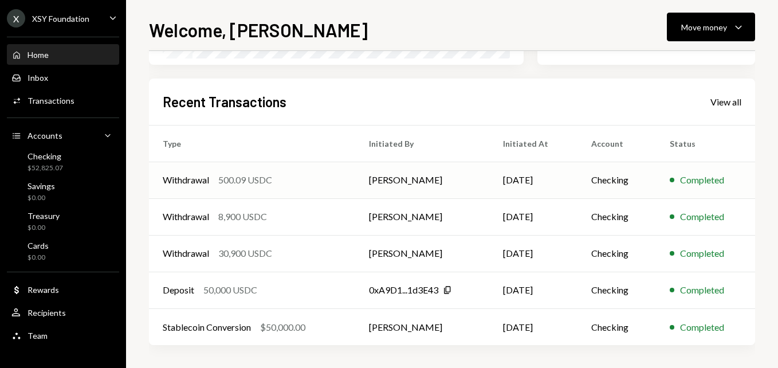  I want to click on div: 50,000 USDC, so click(230, 290).